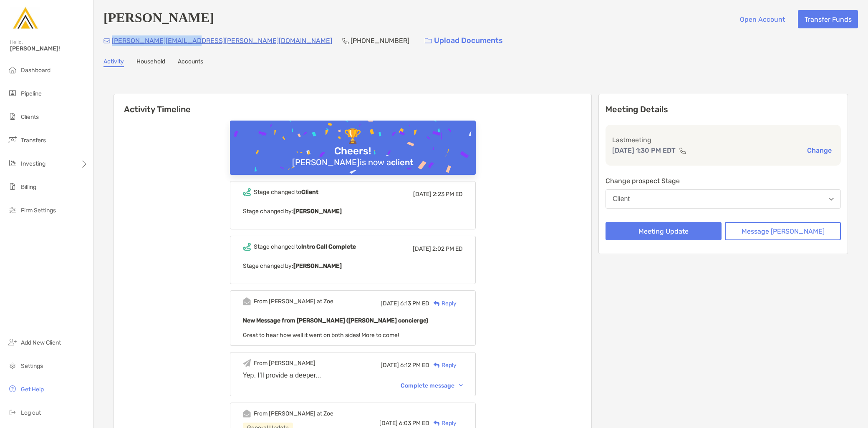  What do you see at coordinates (151, 63) in the screenshot?
I see `a: Household` at bounding box center [151, 63].